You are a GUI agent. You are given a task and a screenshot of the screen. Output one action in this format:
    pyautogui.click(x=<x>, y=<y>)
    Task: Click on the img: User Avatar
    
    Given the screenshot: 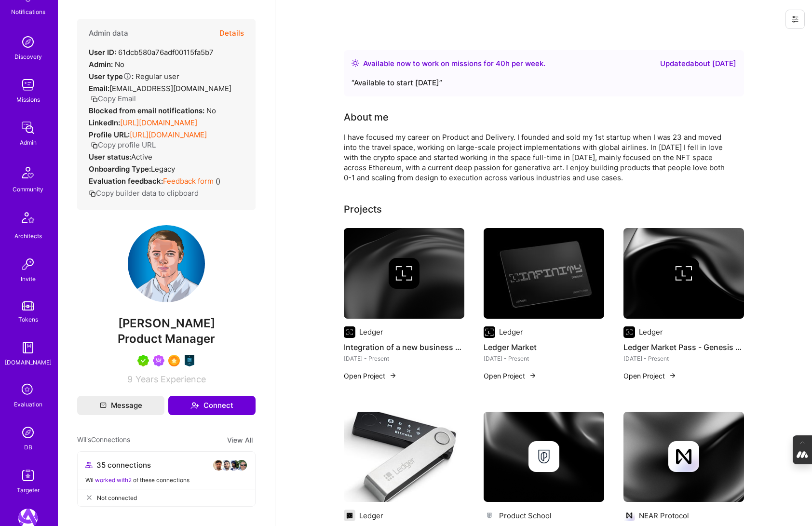 What is the action you would take?
    pyautogui.click(x=166, y=264)
    